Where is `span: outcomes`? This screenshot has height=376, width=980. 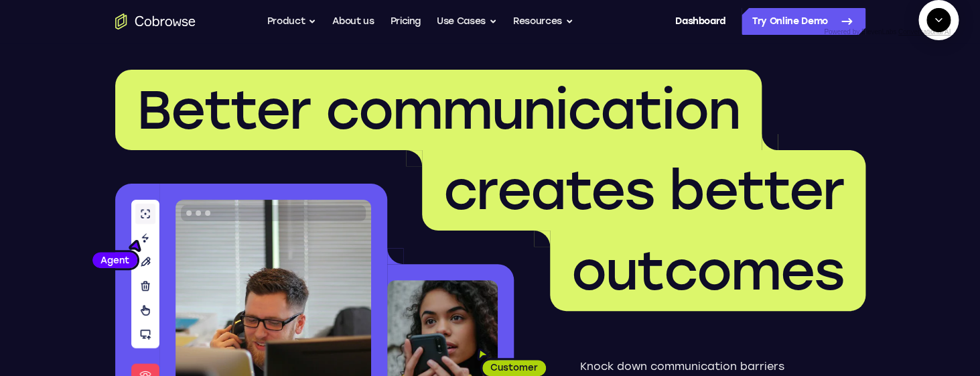
span: outcomes is located at coordinates (707, 271).